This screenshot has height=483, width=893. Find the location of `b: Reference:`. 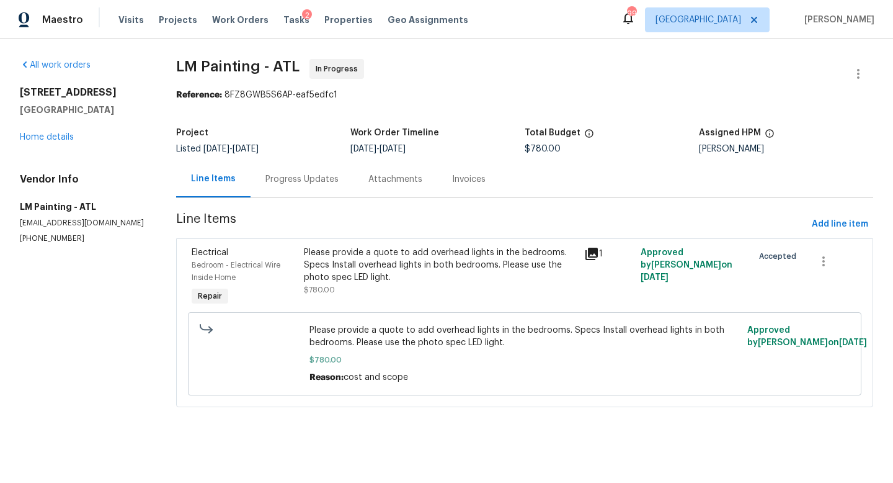

b: Reference: is located at coordinates (199, 95).